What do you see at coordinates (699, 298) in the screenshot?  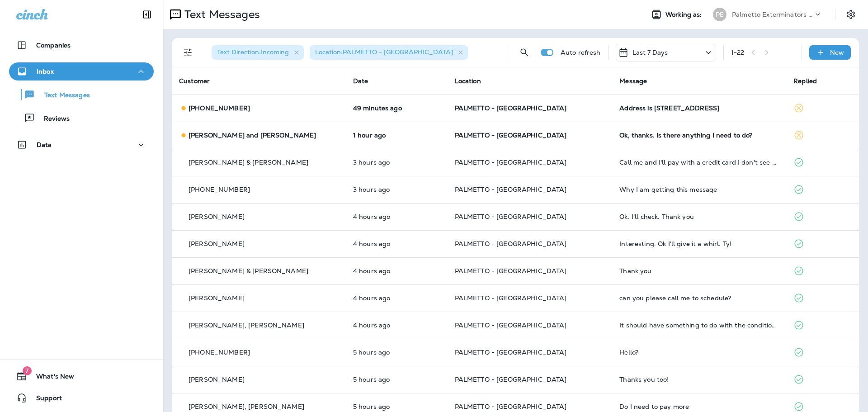 I see `div: can you please call me to schedule?` at bounding box center [699, 298].